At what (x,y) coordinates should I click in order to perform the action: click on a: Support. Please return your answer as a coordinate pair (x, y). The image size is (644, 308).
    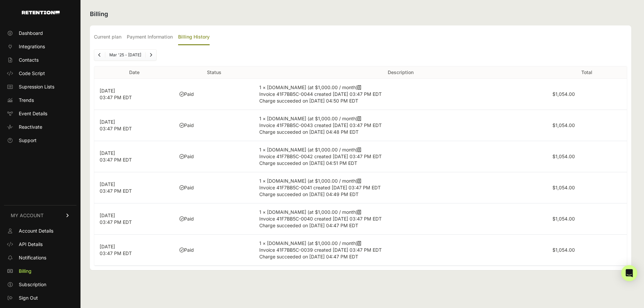
    Looking at the image, I should click on (40, 140).